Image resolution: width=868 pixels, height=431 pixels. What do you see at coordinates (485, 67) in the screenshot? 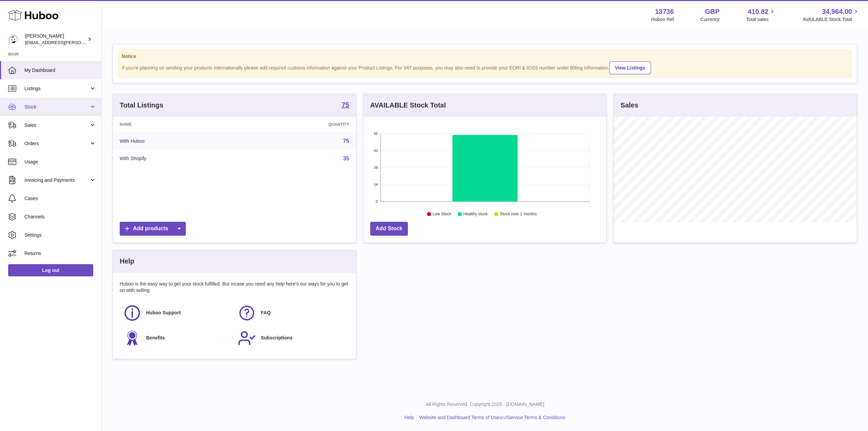
I see `div: If you're planning on sending your products internationally please add required customs informati...` at bounding box center [485, 67].